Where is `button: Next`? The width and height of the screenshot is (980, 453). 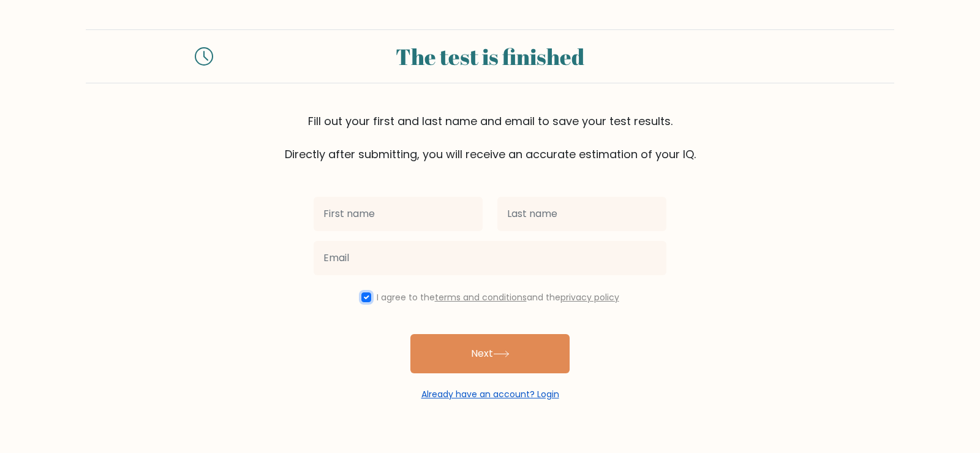
button: Next is located at coordinates (490, 353).